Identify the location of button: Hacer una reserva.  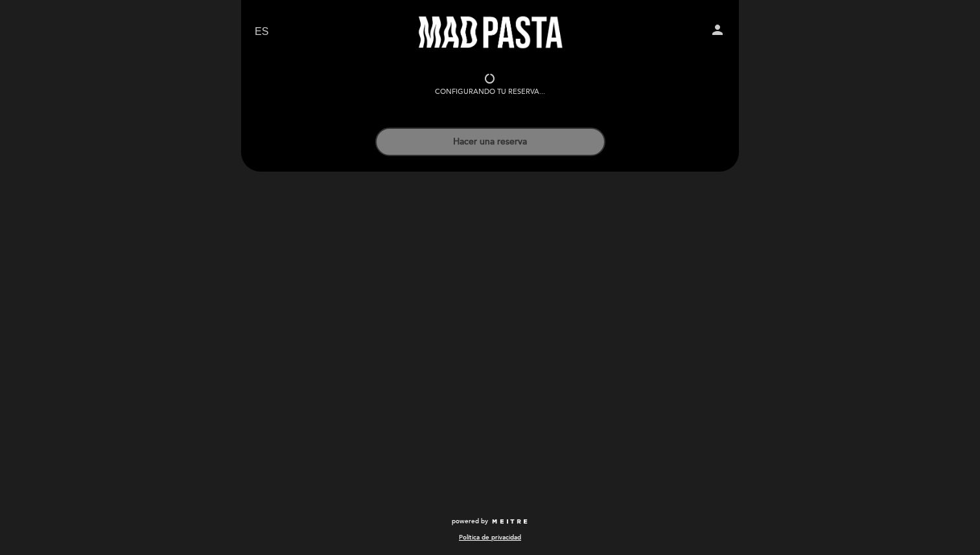
(490, 142).